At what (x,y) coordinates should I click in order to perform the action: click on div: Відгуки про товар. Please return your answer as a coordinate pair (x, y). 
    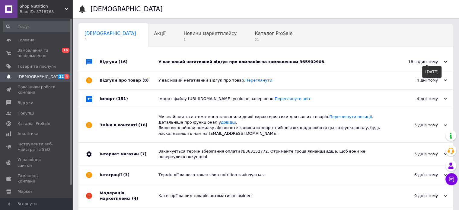
    Looking at the image, I should click on (129, 80).